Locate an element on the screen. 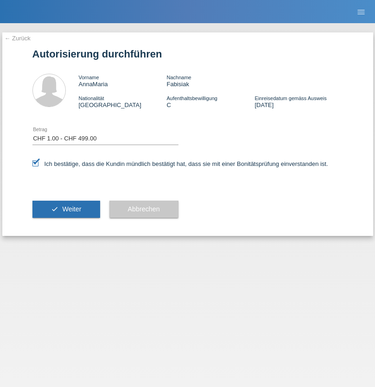 Image resolution: width=375 pixels, height=387 pixels. i: check is located at coordinates (55, 209).